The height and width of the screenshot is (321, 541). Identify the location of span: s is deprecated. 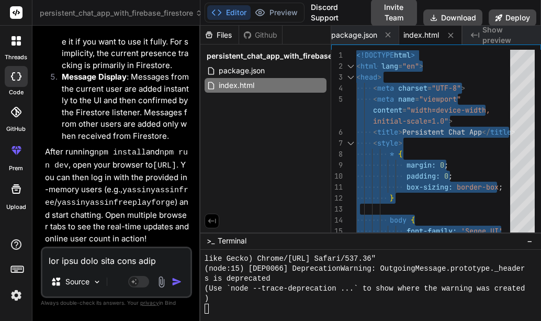
(238, 279).